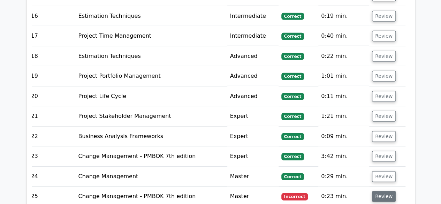  Describe the element at coordinates (52, 16) in the screenshot. I see `td: 16` at that location.